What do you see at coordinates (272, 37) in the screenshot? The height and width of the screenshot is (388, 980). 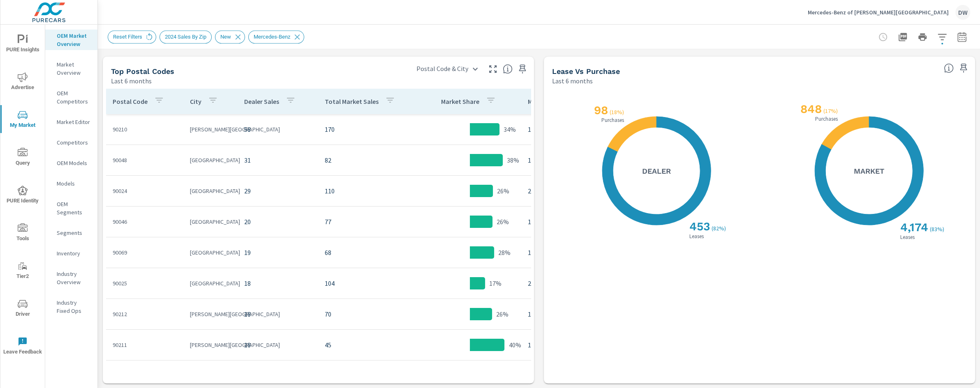 I see `span: Mercedes-Benz` at bounding box center [272, 37].